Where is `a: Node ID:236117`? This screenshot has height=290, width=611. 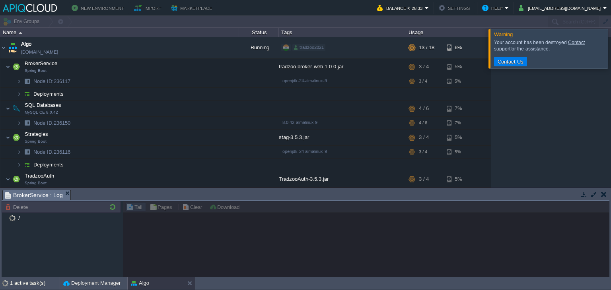
a: Node ID:236117 is located at coordinates (52, 81).